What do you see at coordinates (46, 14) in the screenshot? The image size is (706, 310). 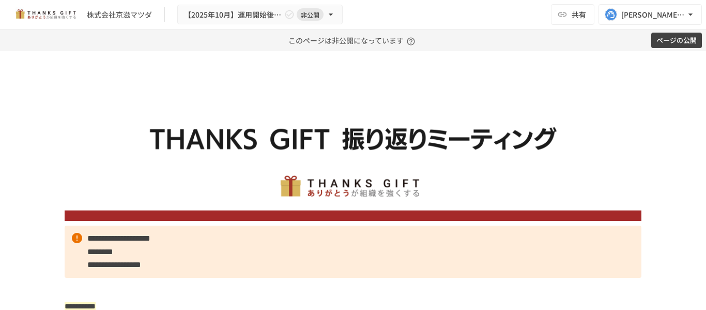 I see `img: mMP1OxWUAhQbsRWCurg7vIHe5HqDpP7qZo7fRoNLXQh` at bounding box center [46, 14].